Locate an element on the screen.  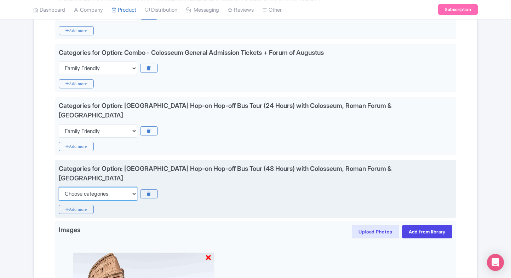
div: Categories for Option: Combo - Colosseum General Admission Tickets + Forum of Augustus is located at coordinates (191, 52).